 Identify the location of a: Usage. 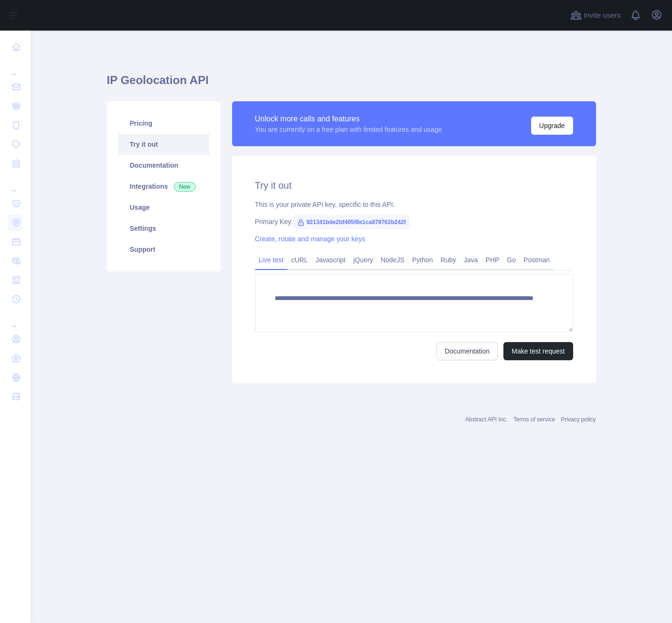
(164, 207).